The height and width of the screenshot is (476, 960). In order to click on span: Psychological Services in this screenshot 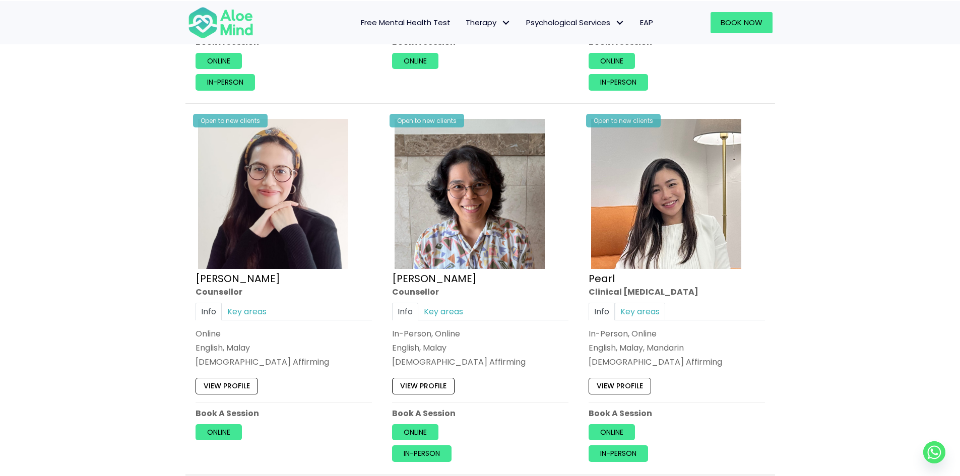, I will do `click(576, 22)`.